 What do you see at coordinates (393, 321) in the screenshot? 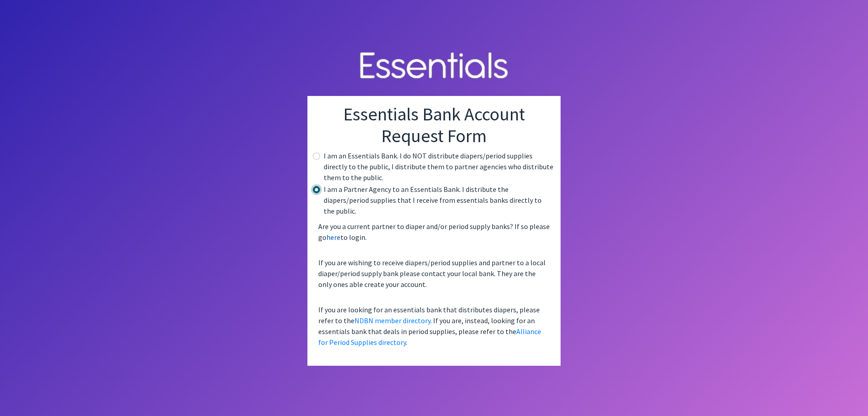
I see `a: NDBN member directory` at bounding box center [393, 321].